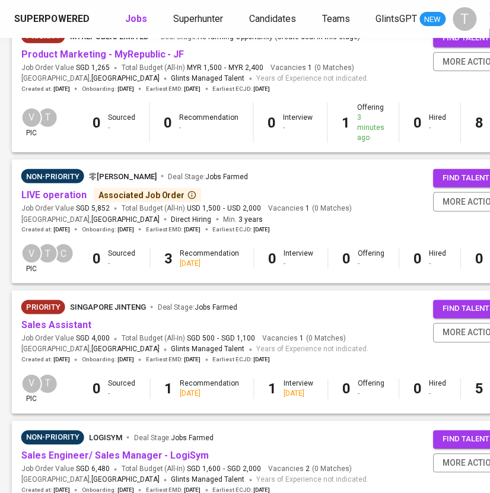  What do you see at coordinates (371, 128) in the screenshot?
I see `div: 3 minutes ago` at bounding box center [371, 128].